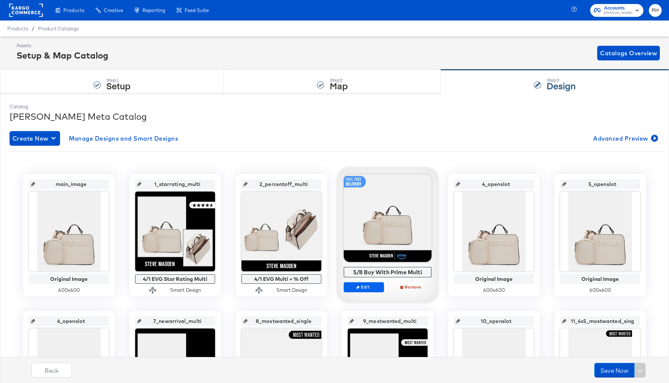  I want to click on span: Catalogs Overview, so click(629, 53).